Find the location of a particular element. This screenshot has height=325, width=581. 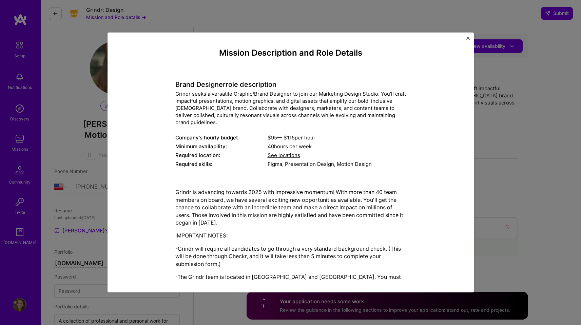

p: IMPORTANT NOTES: is located at coordinates (290, 235).